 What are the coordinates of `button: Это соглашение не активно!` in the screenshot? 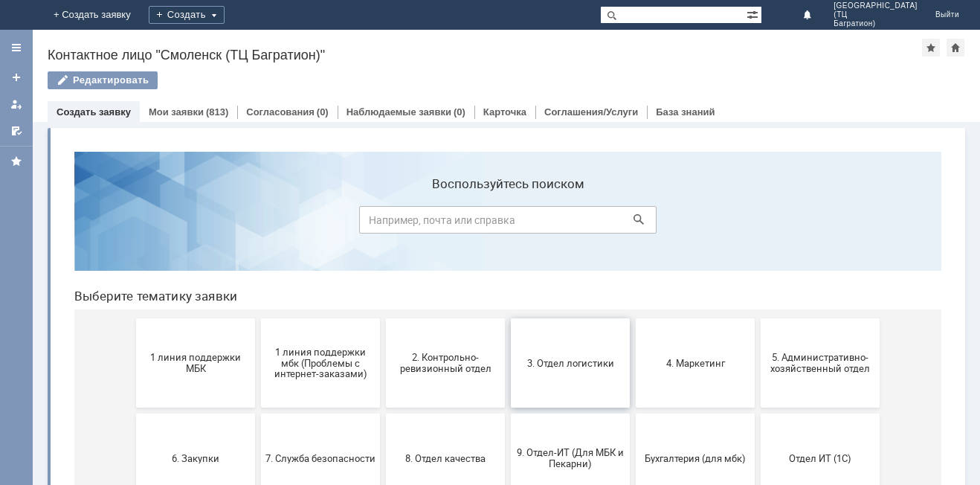 It's located at (633, 414).